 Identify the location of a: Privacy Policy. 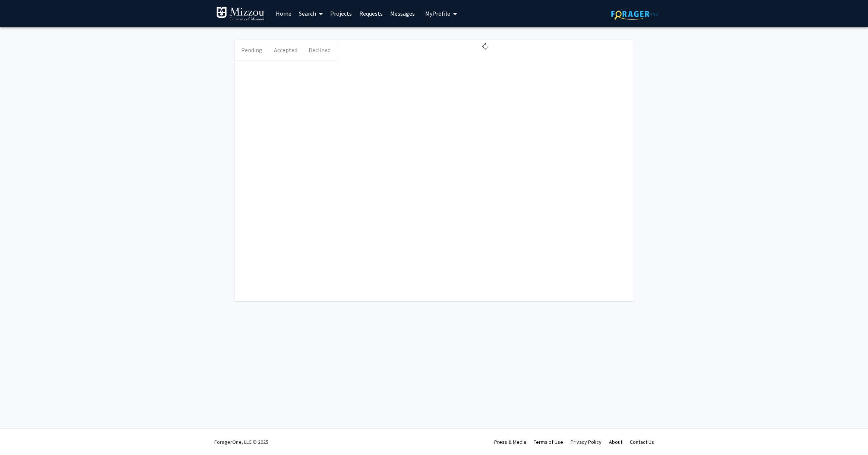
(586, 442).